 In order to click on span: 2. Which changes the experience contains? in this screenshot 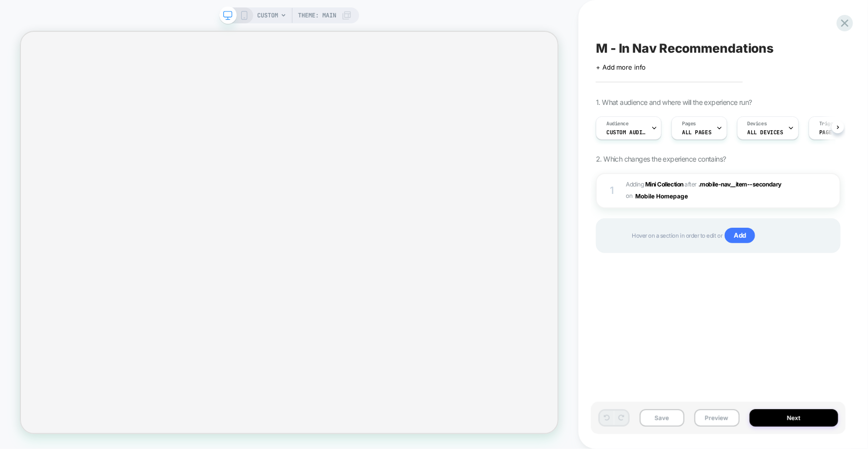, I will do `click(661, 159)`.